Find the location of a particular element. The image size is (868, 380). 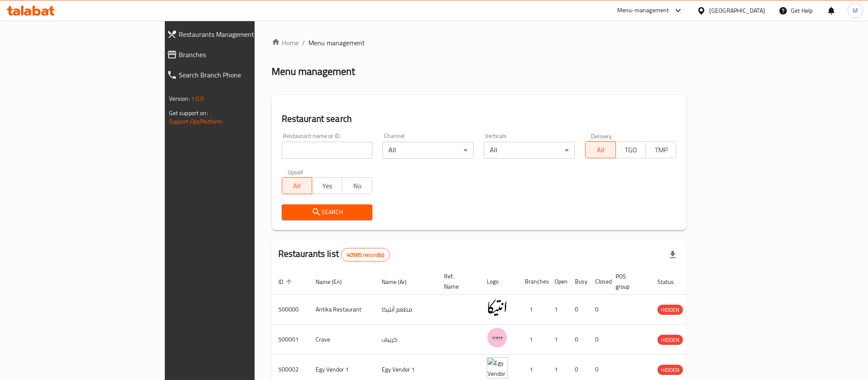

span: Restaurants Management is located at coordinates (241, 34).